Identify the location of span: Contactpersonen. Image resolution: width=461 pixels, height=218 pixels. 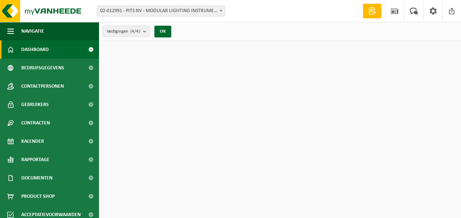
(42, 86).